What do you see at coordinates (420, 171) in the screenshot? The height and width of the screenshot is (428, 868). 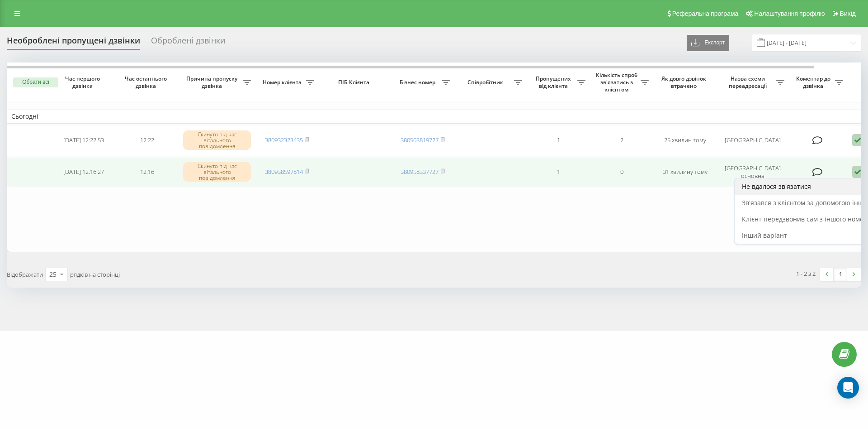 I see `a: 380958337727` at bounding box center [420, 171].